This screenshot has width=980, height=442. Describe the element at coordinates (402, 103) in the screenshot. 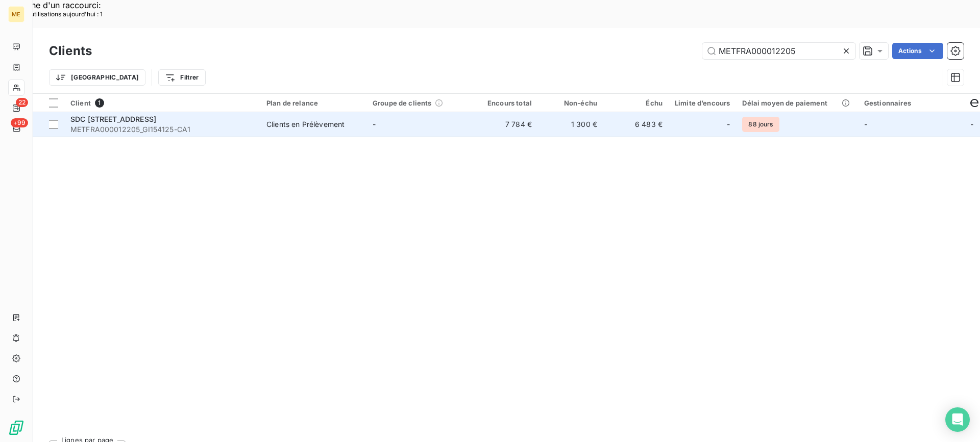

I see `span: Groupe de clients` at that location.